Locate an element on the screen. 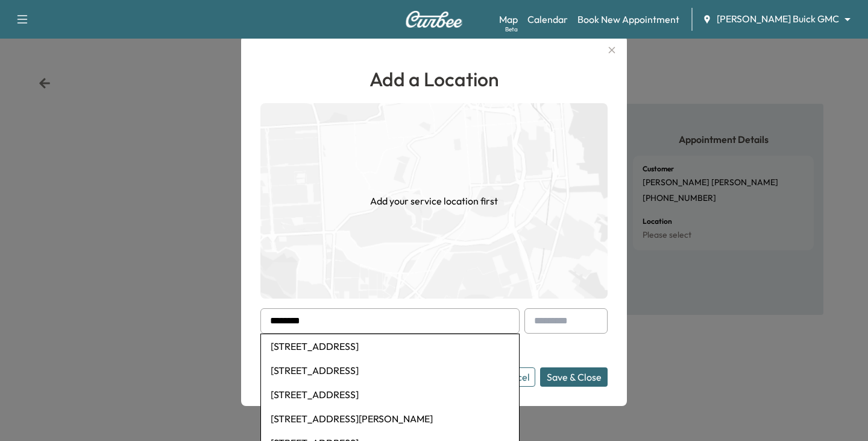 The image size is (868, 441). img: Curbee Logo is located at coordinates (434, 19).